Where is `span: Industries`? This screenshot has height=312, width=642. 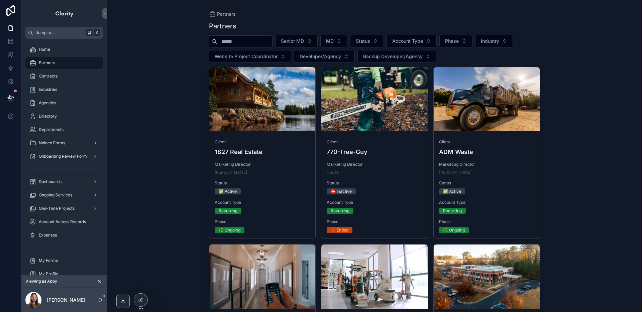 span: Industries is located at coordinates (48, 90).